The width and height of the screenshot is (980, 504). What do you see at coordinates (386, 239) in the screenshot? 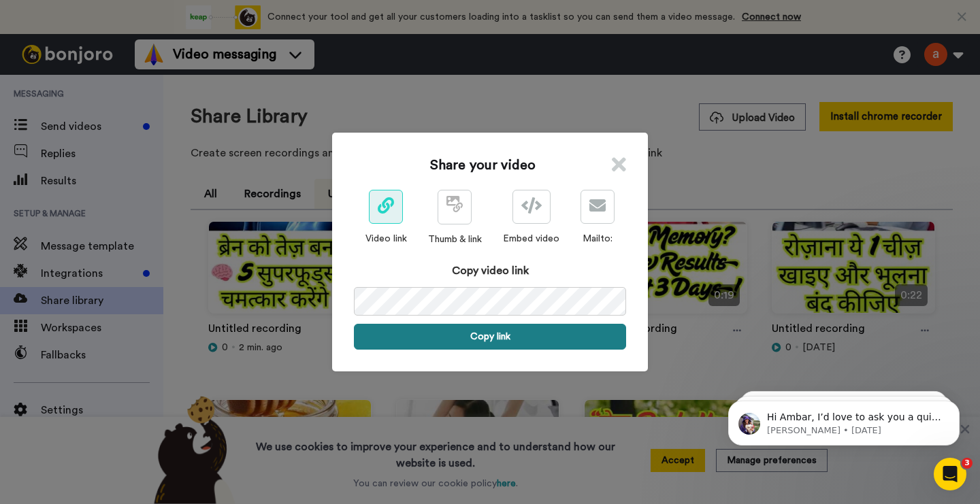
I see `div: Video link` at bounding box center [386, 239].